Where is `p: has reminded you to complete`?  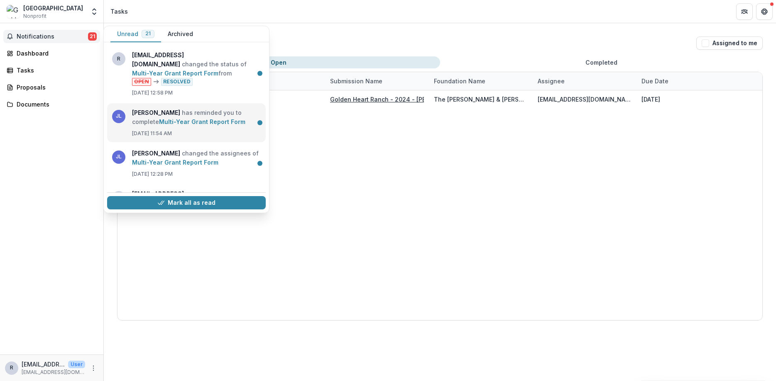 p: has reminded you to complete is located at coordinates (196, 117).